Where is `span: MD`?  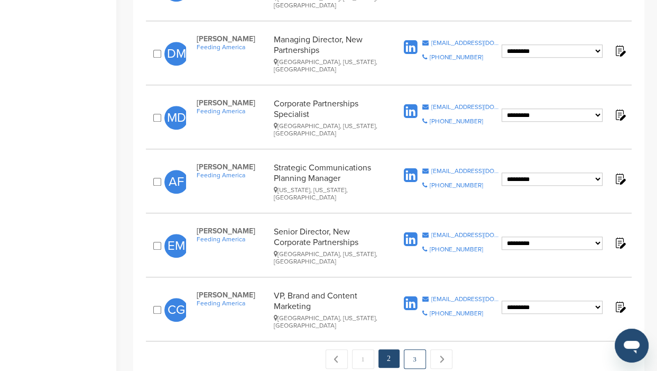
span: MD is located at coordinates (176, 117).